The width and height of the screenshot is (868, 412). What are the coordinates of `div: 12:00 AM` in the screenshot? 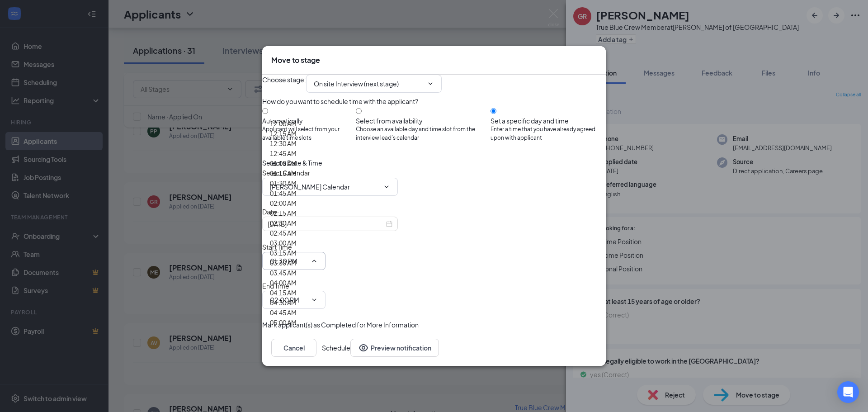 It's located at (283, 124).